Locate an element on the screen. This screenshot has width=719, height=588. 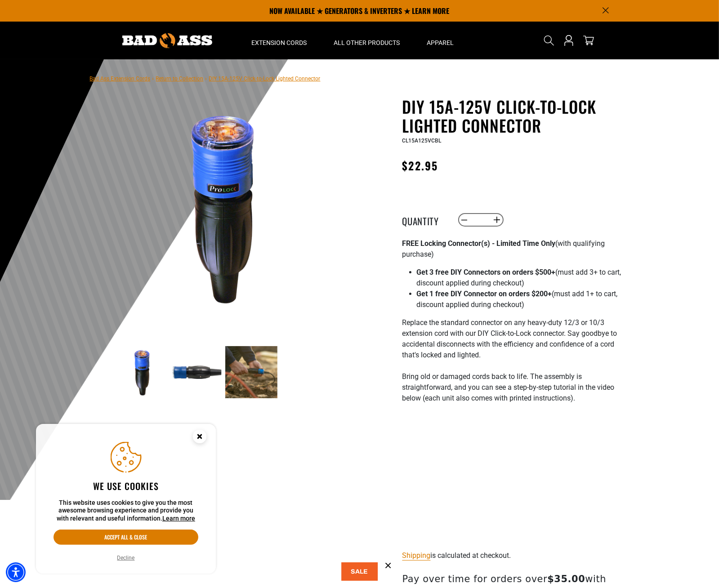
div: Accessibility Menu is located at coordinates (16, 572).